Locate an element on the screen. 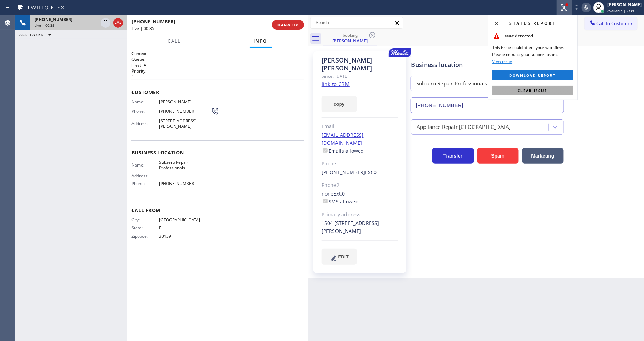  span: Call From is located at coordinates (218, 210).